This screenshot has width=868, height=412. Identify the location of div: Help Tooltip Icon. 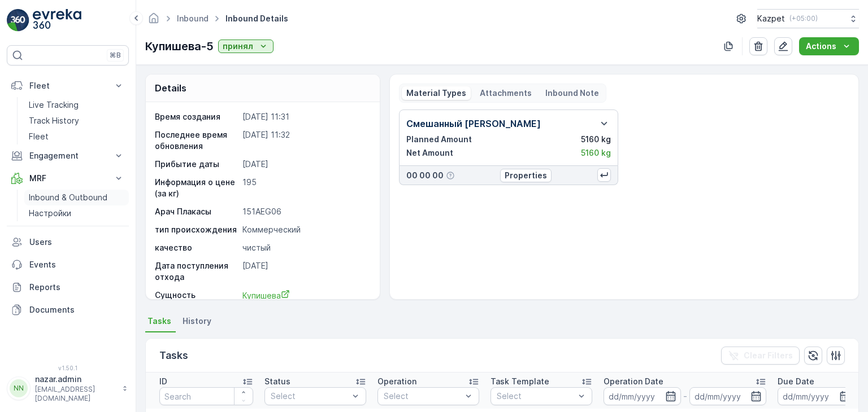
(450, 176).